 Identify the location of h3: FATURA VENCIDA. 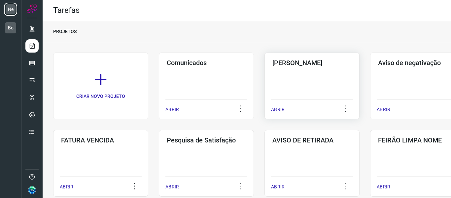
(101, 140).